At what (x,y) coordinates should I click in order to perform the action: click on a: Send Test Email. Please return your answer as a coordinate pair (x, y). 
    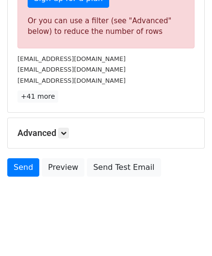
    Looking at the image, I should click on (123, 167).